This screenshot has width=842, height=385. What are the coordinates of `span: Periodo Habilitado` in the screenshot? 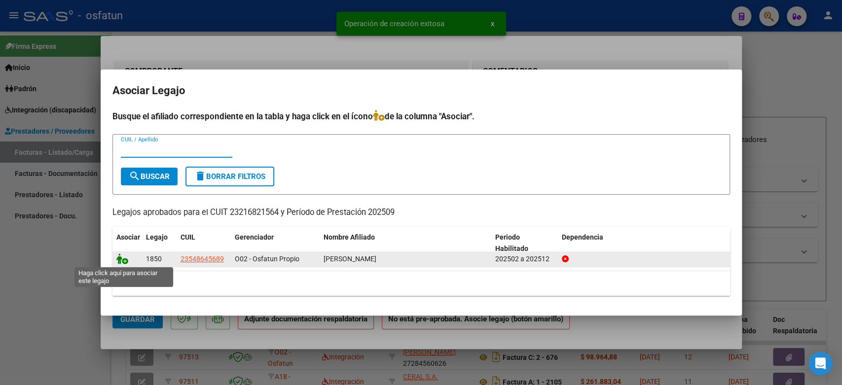 It's located at (512, 243).